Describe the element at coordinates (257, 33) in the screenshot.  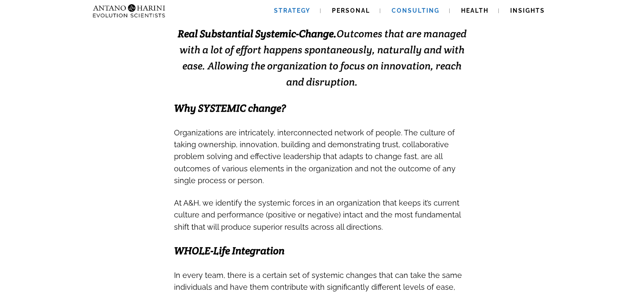
I see `strong: Real Substantial Systemic-Change.` at that location.